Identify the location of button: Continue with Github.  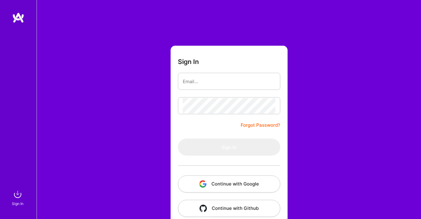
(229, 209).